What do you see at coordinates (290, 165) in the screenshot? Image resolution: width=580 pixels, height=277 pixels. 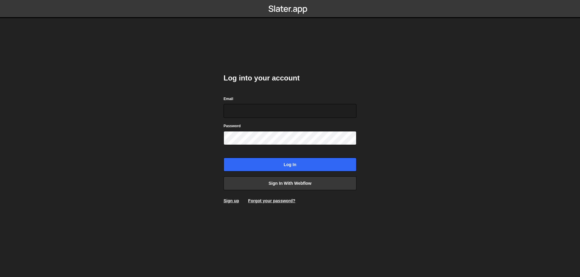 I see `input: Log in` at bounding box center [290, 165].